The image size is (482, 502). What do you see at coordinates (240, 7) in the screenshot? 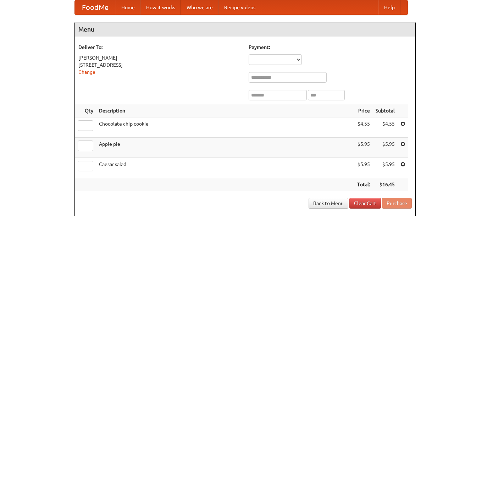
I see `a: Recipe videos` at bounding box center [240, 7].